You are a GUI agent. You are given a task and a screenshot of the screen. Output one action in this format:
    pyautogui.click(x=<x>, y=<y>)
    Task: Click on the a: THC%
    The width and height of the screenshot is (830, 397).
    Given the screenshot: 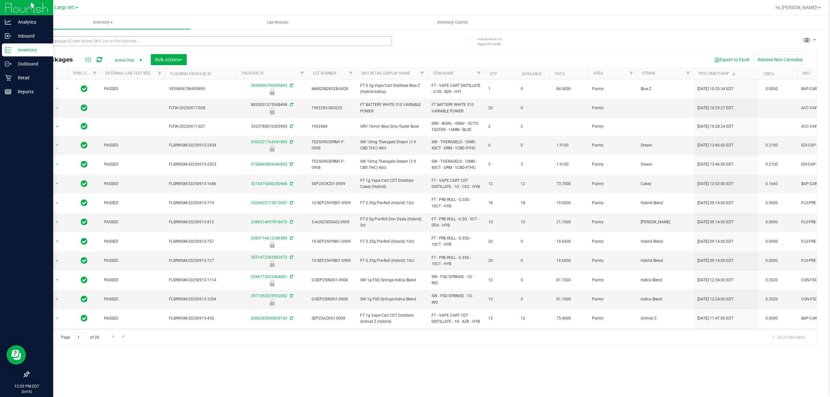 What is the action you would take?
    pyautogui.click(x=560, y=74)
    